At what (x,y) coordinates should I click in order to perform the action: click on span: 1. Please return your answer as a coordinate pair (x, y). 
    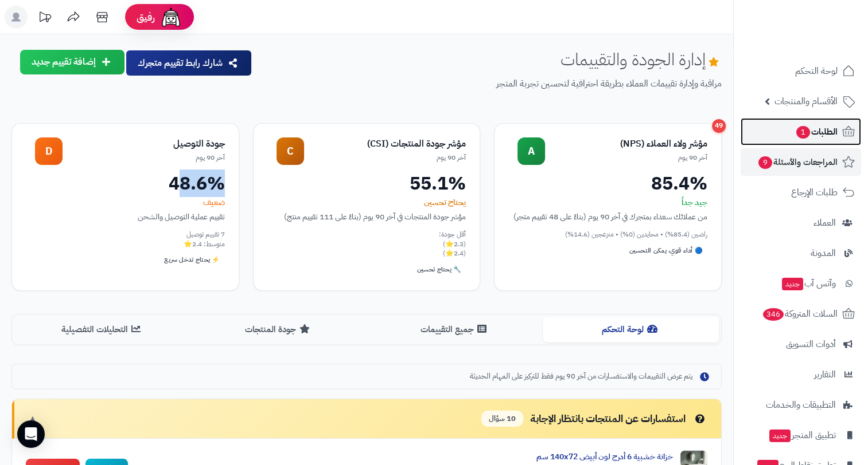
    Looking at the image, I should click on (803, 133).